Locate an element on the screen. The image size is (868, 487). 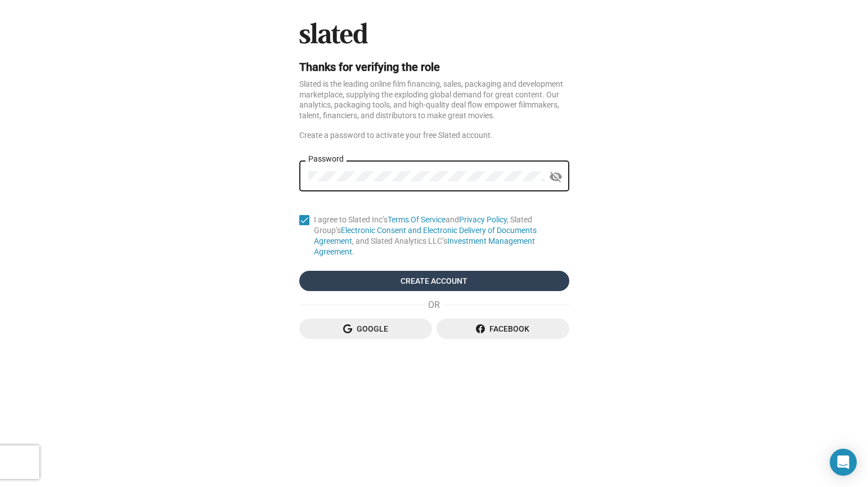
div: Create a password to activate your free Slated account. is located at coordinates (434, 135).